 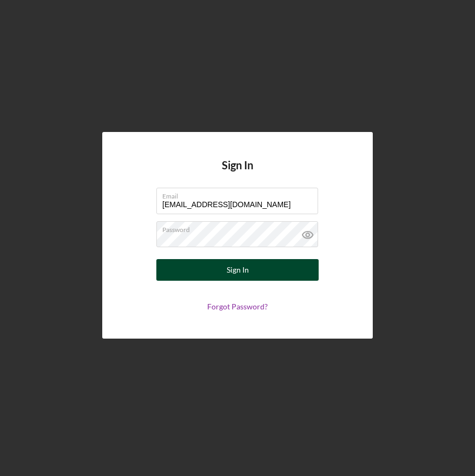 What do you see at coordinates (240, 228) in the screenshot?
I see `label: Password` at bounding box center [240, 228].